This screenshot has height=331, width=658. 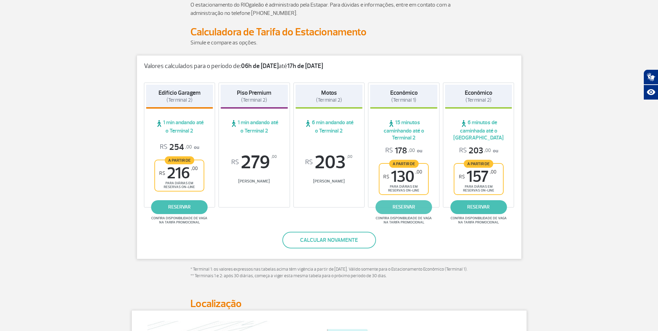 What do you see at coordinates (254, 162) in the screenshot?
I see `span: 279` at bounding box center [254, 162].